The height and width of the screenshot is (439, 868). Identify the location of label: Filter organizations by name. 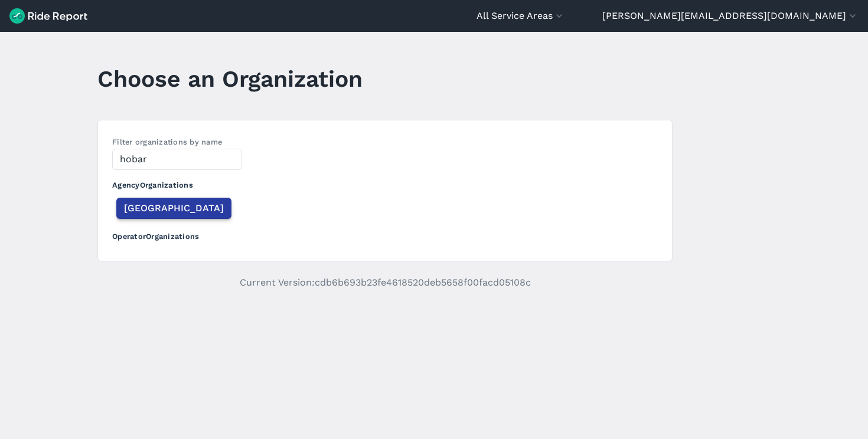
(167, 142).